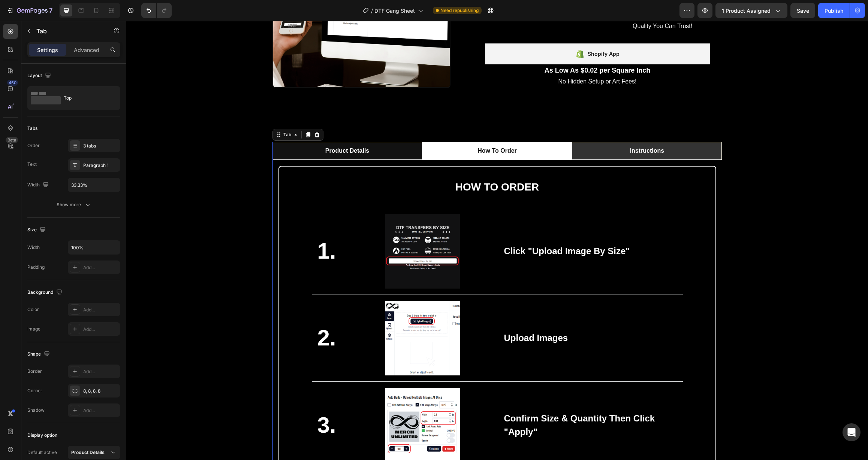 This screenshot has height=460, width=868. What do you see at coordinates (42, 436) in the screenshot?
I see `div: Display option` at bounding box center [42, 436].